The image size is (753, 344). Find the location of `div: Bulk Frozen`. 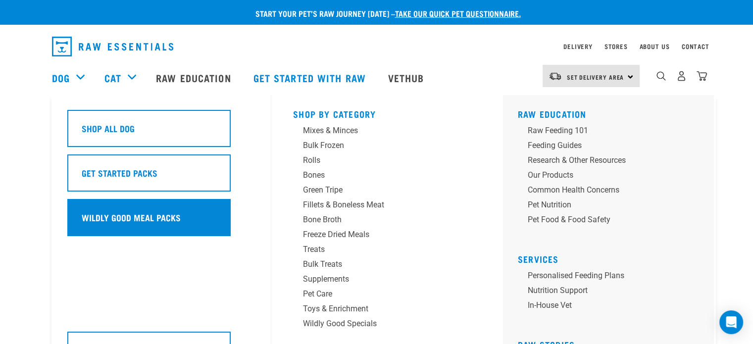

div: Bulk Frozen is located at coordinates (380, 146).